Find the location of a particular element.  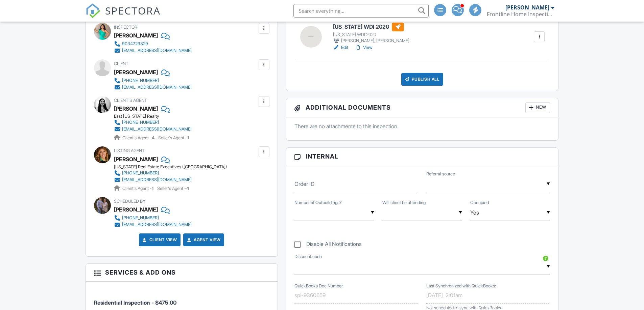

img: The Best Home Inspection Software - Spectora is located at coordinates (93, 11).